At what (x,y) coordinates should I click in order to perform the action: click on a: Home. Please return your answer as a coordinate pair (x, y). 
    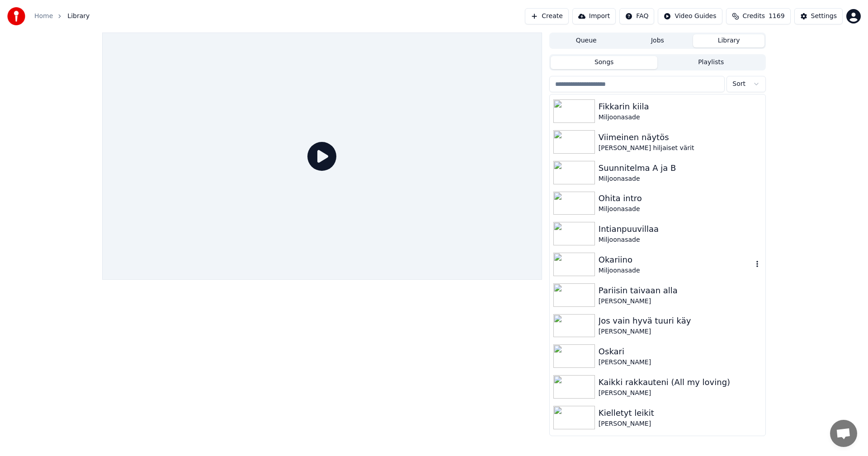
    Looking at the image, I should click on (43, 17).